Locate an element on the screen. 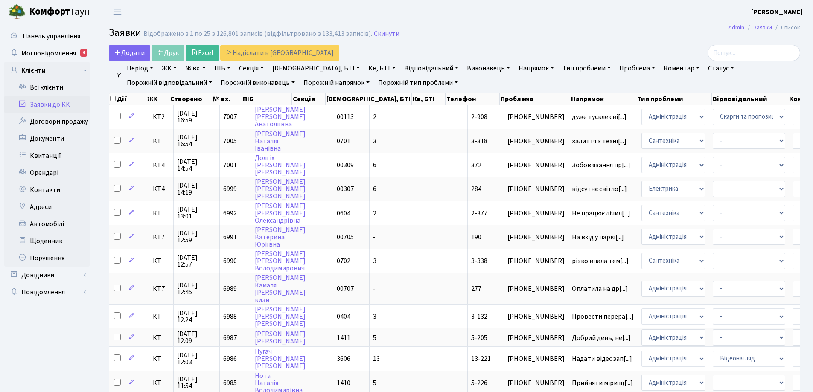 The image size is (813, 392). span: 3-338 is located at coordinates (479, 261).